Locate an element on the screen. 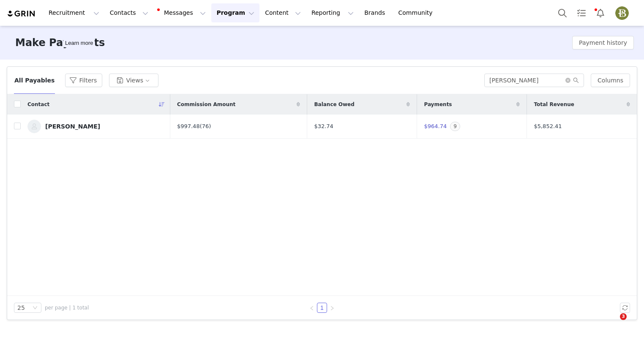 The image size is (644, 342). i: icon: left is located at coordinates (312, 309).